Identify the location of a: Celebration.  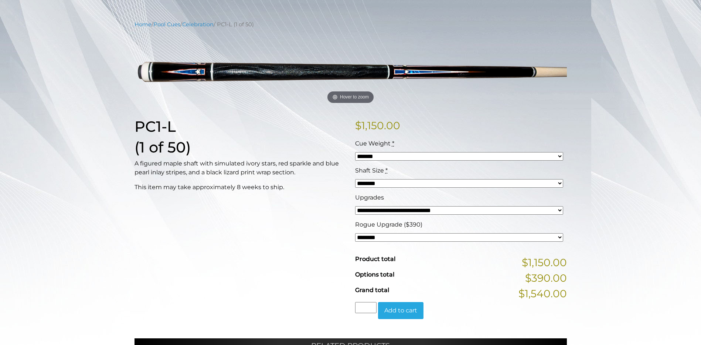
(198, 24).